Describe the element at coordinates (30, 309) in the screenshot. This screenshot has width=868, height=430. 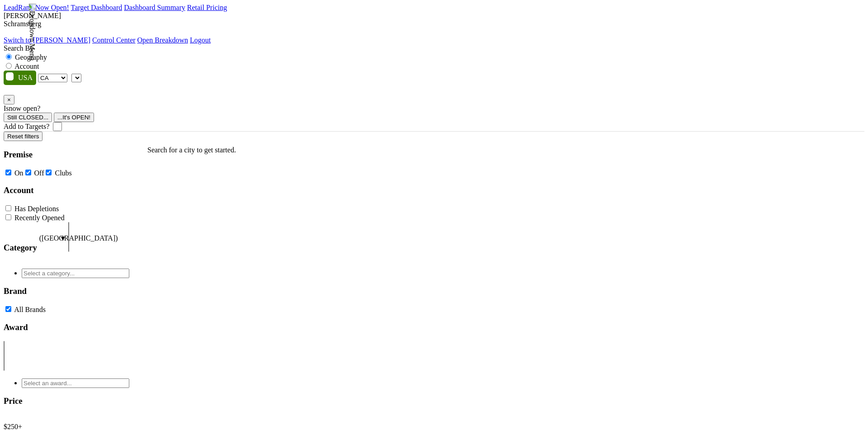
I see `label: All Brands` at that location.